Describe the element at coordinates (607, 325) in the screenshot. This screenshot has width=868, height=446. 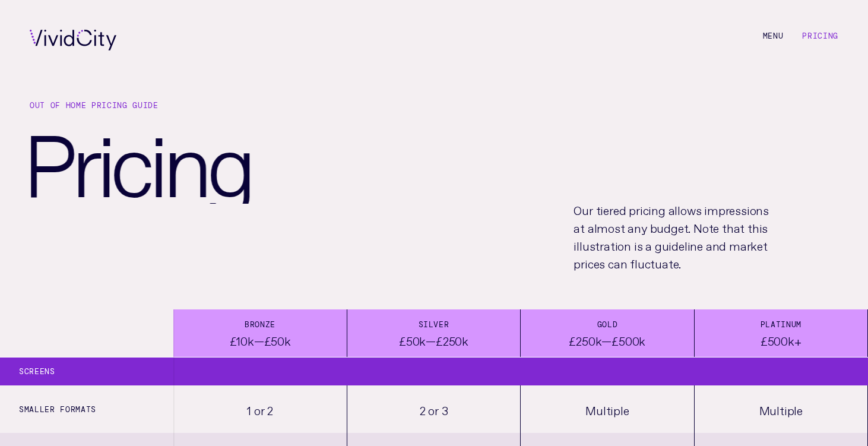
I see `div: Gold` at that location.